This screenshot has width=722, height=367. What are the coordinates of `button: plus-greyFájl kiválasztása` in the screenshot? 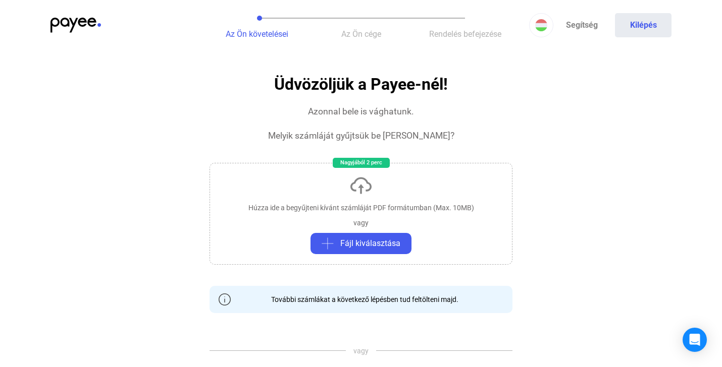 It's located at (361, 244).